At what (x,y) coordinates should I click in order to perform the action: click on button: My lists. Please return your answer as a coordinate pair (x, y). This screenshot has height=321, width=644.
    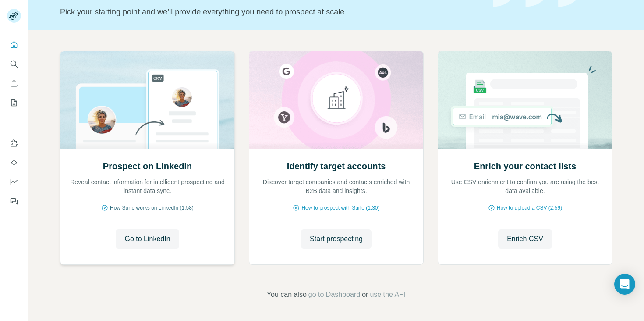
    Looking at the image, I should click on (14, 103).